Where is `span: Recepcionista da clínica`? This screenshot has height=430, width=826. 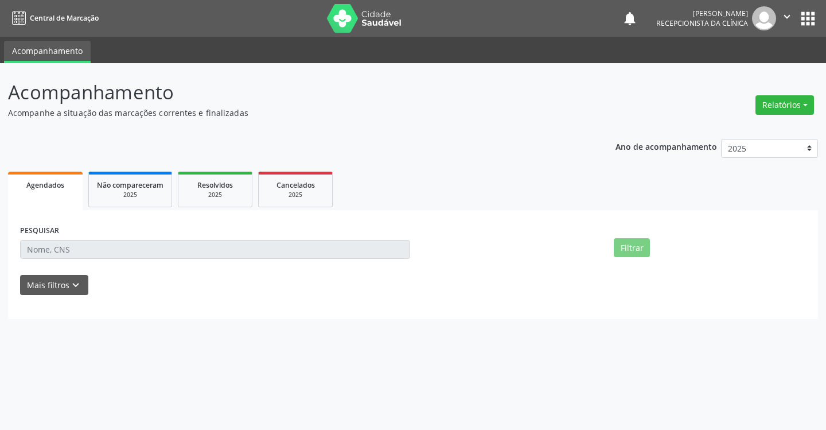
span: Recepcionista da clínica is located at coordinates (702, 23).